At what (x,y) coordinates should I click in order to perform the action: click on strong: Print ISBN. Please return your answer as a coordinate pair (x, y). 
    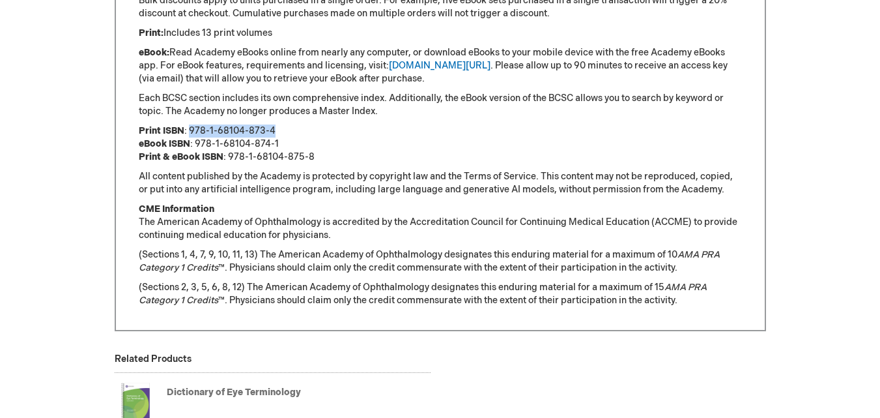
    Looking at the image, I should click on (162, 130).